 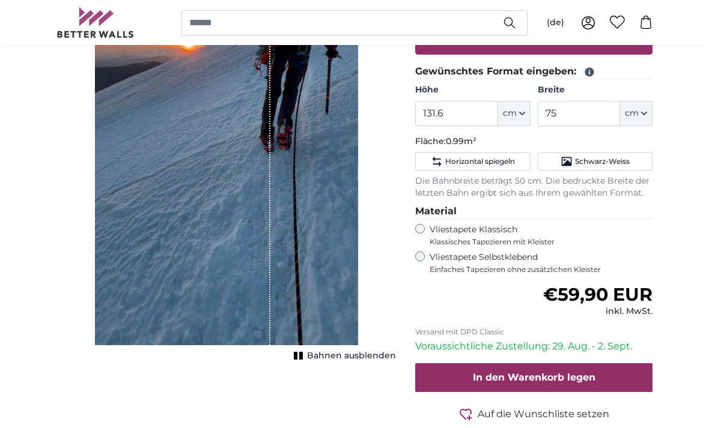 I want to click on label: Breite, so click(x=595, y=91).